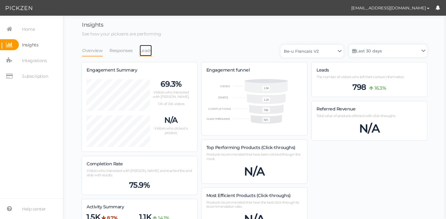 Image resolution: width=446 pixels, height=219 pixels. What do you see at coordinates (266, 88) in the screenshot?
I see `text: 1.5K` at bounding box center [266, 88].